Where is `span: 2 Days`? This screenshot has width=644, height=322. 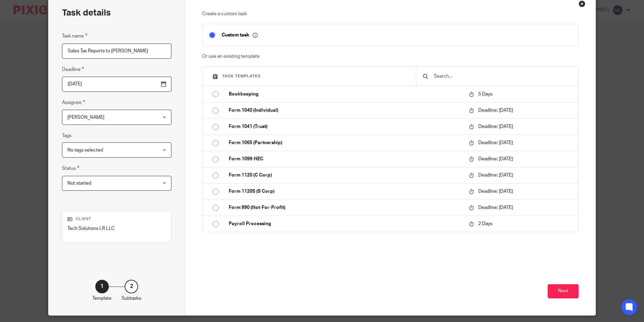 span: 2 Days is located at coordinates (485, 224).